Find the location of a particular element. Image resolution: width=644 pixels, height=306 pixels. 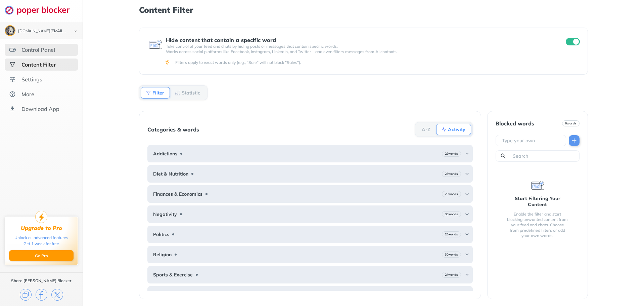

img: Activity is located at coordinates (444, 129).